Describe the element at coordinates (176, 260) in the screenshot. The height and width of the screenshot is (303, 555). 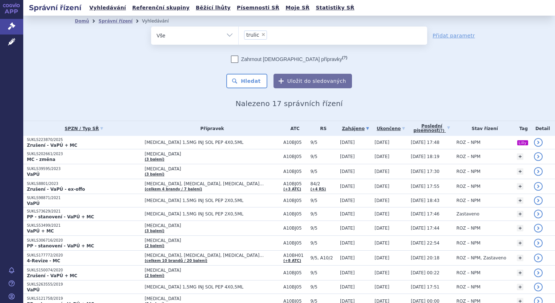
I see `a: (celkem 10 brandů / 20 balení)` at that location.